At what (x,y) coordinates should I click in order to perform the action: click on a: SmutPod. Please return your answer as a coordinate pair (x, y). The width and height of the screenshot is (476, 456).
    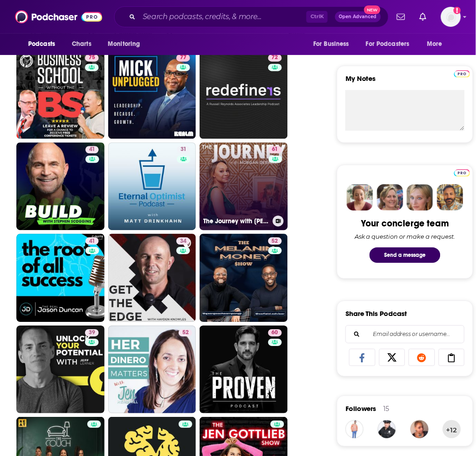
    Looking at the image, I should click on (387, 430).